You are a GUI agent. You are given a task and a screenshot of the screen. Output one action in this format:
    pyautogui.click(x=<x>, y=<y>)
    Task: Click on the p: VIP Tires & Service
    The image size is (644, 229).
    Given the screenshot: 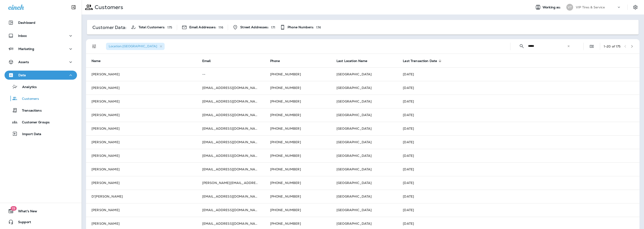 What is the action you would take?
    pyautogui.click(x=590, y=7)
    